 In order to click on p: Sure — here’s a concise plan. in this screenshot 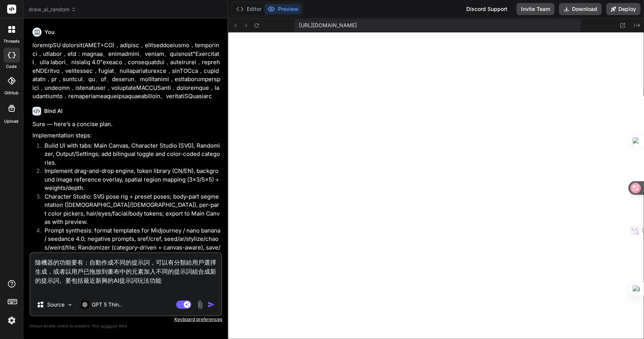, I will do `click(126, 124)`.